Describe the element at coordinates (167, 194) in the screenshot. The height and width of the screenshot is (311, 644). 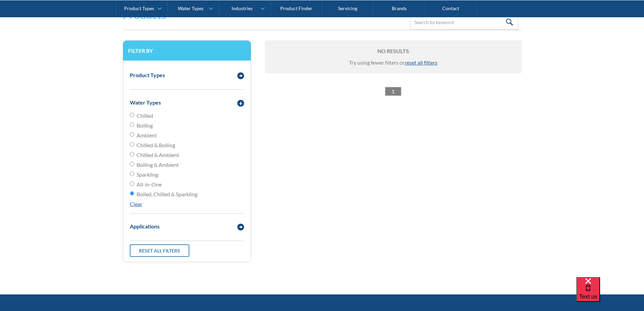
I see `span: Boiled, Chilled & Sparkling` at that location.